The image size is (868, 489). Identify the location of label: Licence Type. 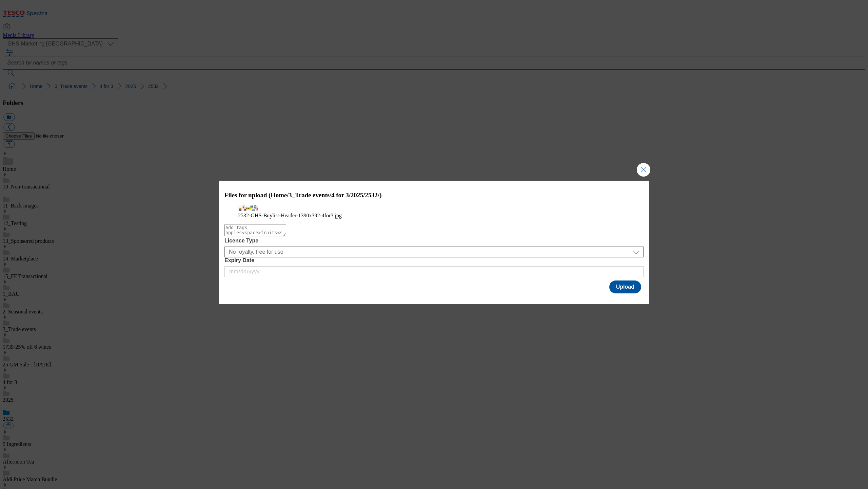
(434, 241).